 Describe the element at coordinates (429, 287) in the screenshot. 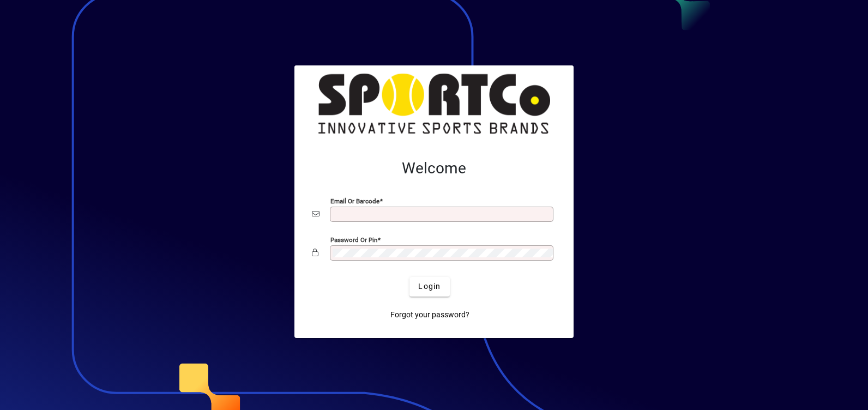

I see `button: Login` at that location.